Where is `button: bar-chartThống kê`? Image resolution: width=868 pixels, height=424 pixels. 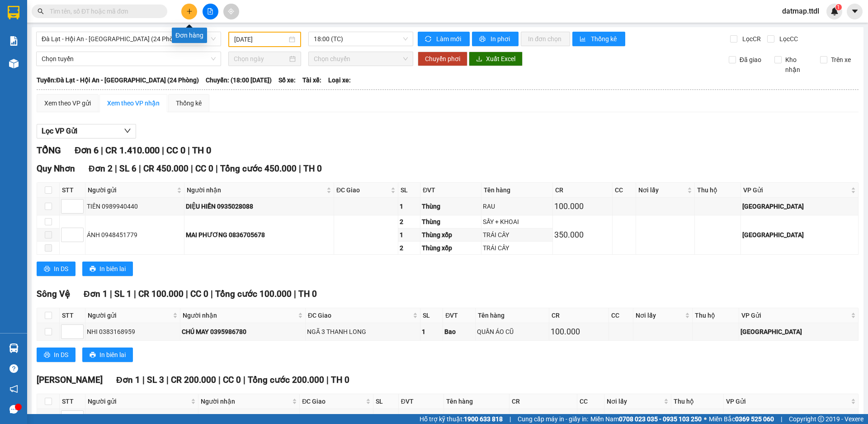
button: bar-chartThống kê is located at coordinates (599, 39).